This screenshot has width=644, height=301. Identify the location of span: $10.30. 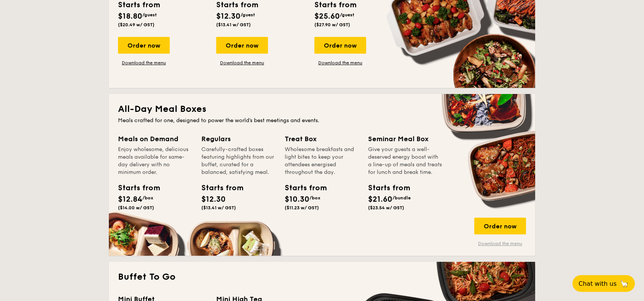
(297, 199).